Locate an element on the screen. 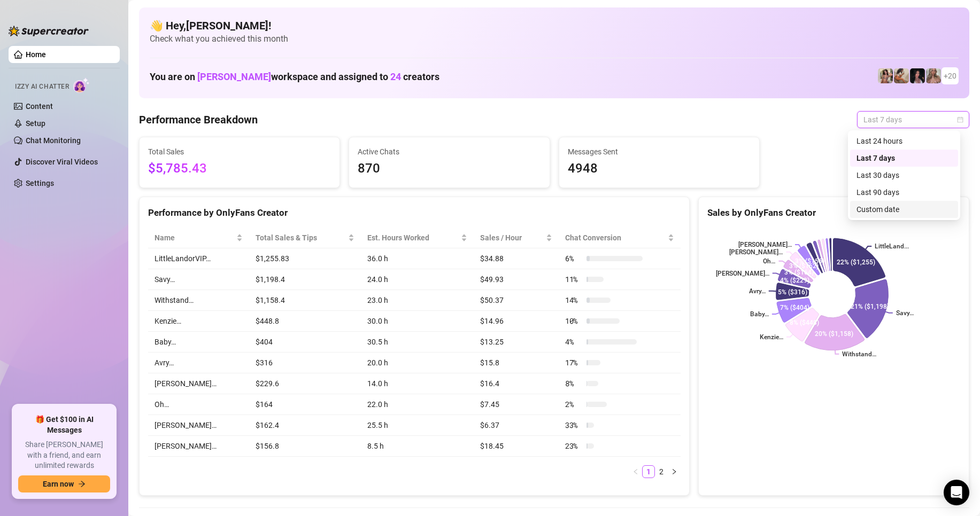 The width and height of the screenshot is (980, 516). img: AI Chatter is located at coordinates (81, 85).